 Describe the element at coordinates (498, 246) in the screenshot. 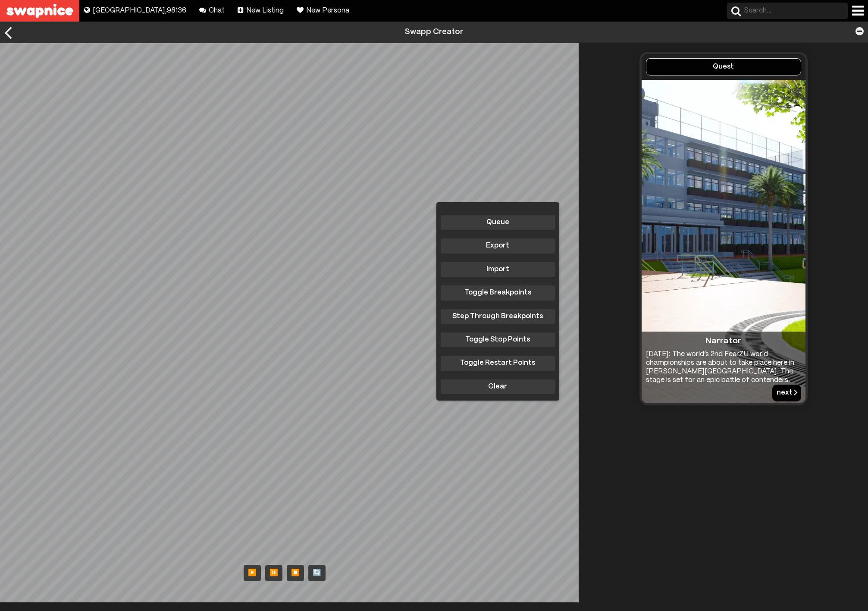

I see `button: Export` at that location.